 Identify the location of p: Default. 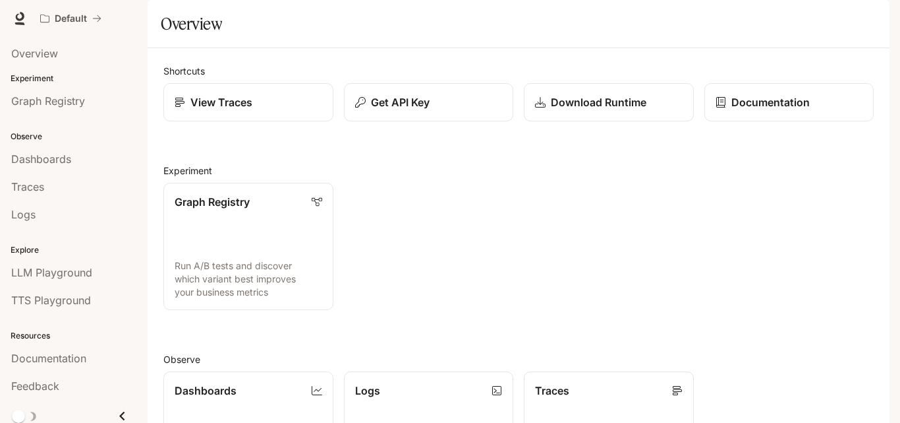
(71, 18).